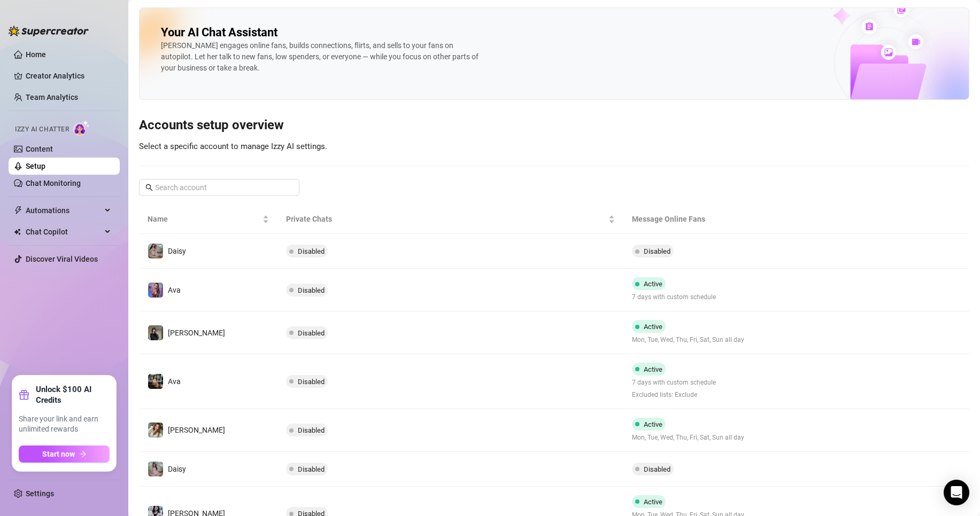 The height and width of the screenshot is (516, 980). What do you see at coordinates (24, 395) in the screenshot?
I see `span: gift` at bounding box center [24, 395].